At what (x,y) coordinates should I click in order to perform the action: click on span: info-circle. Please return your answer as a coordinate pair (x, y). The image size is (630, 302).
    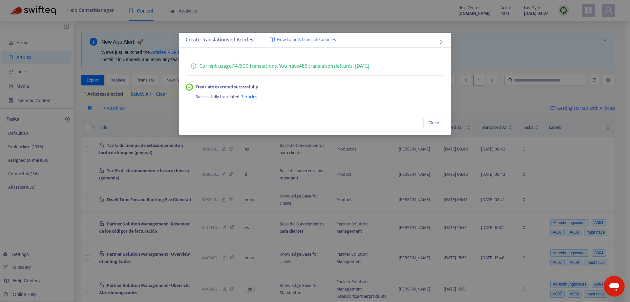
    Looking at the image, I should click on (194, 65).